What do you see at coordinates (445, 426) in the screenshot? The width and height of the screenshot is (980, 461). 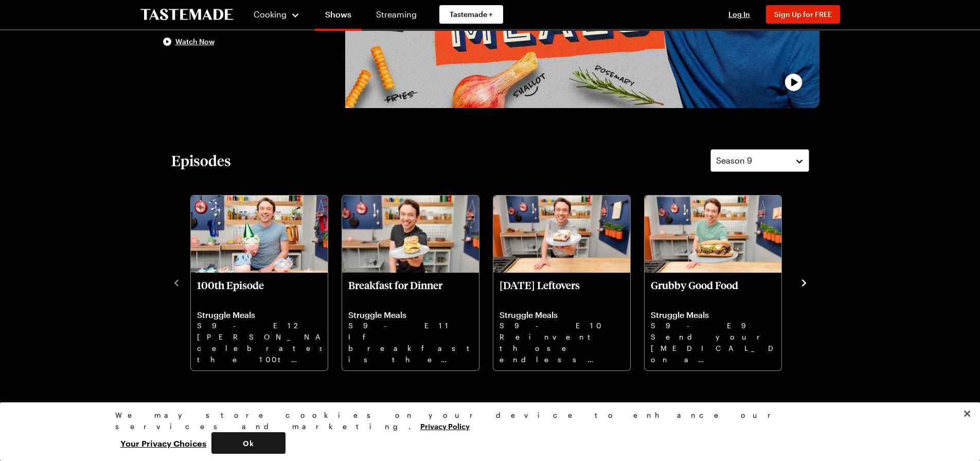 I see `a: More information about your privacy, opens in a new tab` at bounding box center [445, 426].